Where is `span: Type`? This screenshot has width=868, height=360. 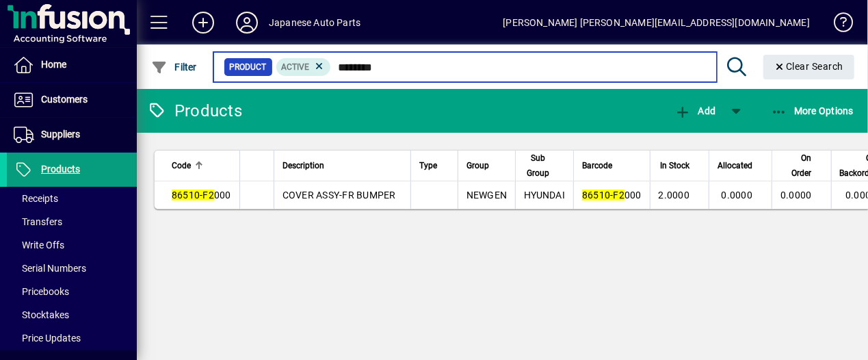
span: Type is located at coordinates (428, 165).